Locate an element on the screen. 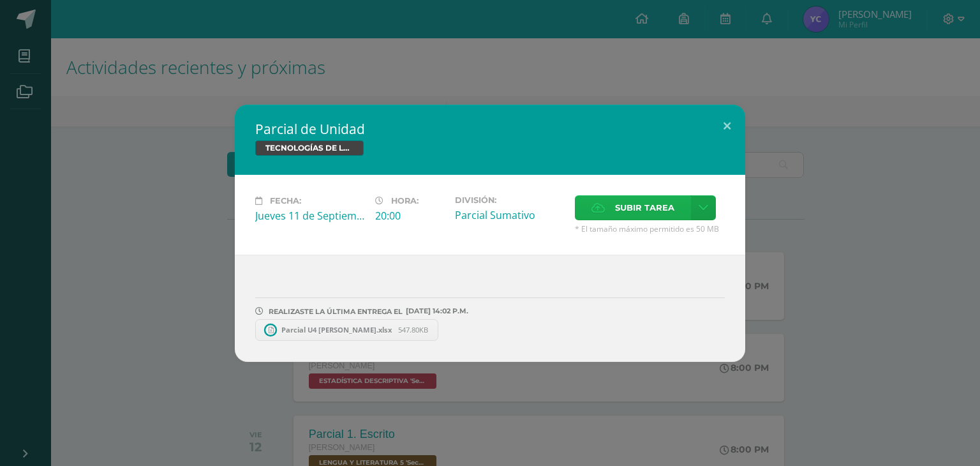 Image resolution: width=980 pixels, height=466 pixels. div: Parcial Sumativo is located at coordinates (510, 215).